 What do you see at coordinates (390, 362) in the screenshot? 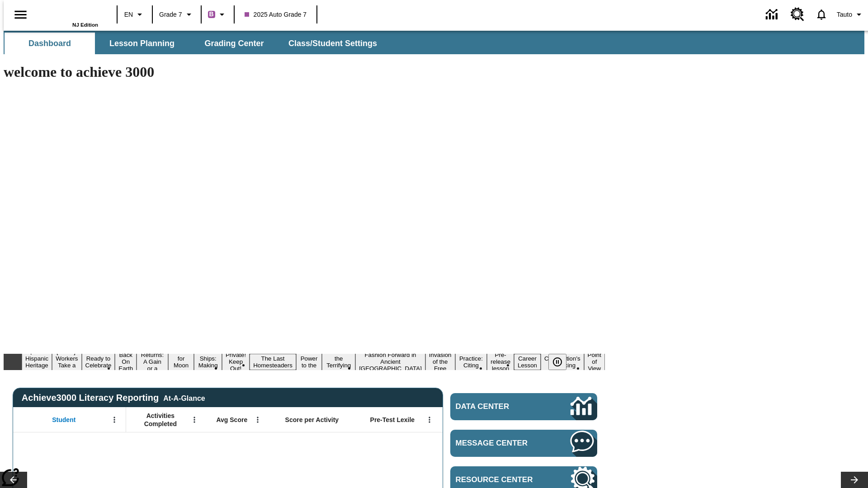
I see `button: Slide 12 Fashion Forward in Ancient Rome` at bounding box center [390, 362].